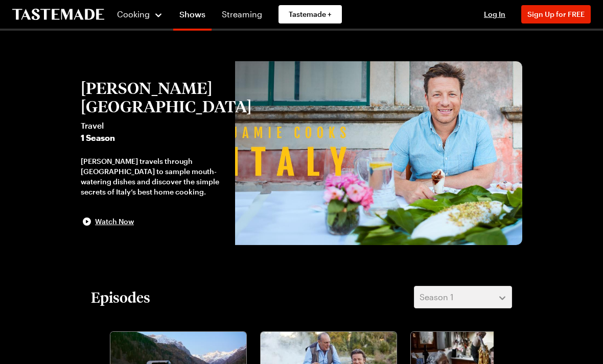 This screenshot has height=364, width=603. What do you see at coordinates (494, 14) in the screenshot?
I see `button: Log In` at bounding box center [494, 14].